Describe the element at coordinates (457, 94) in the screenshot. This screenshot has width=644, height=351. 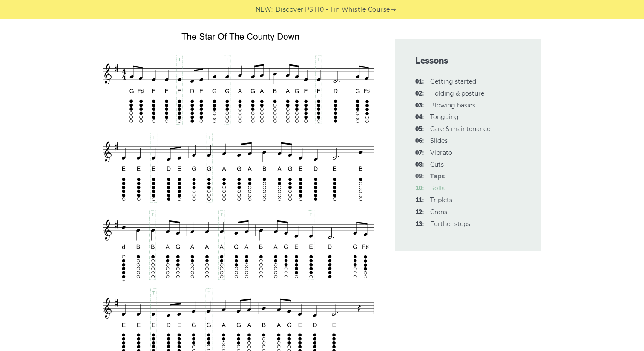
I see `a: 02:Holding & posture` at that location.